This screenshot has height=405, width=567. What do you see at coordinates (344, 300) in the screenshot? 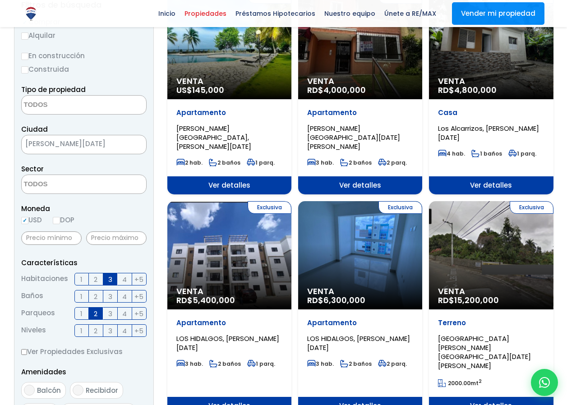
I see `span: 6,300,000` at bounding box center [344, 300].